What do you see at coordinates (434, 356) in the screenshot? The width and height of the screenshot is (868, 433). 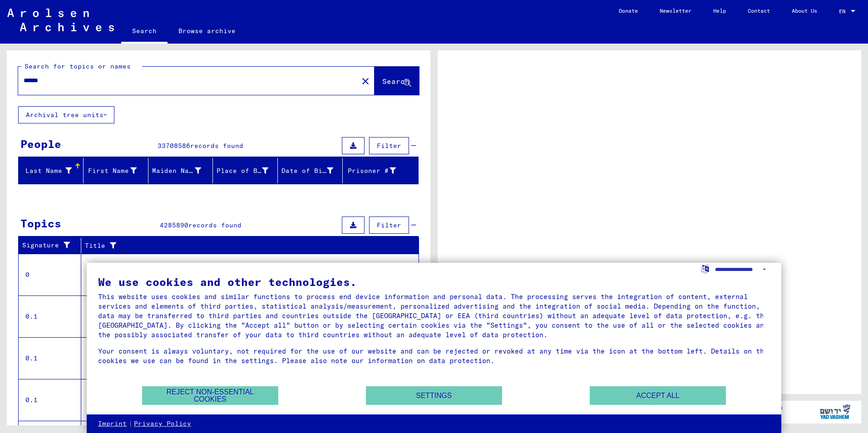 I see `div: Your consent is always voluntary, not required for the use of our website and can be rejected or ...` at bounding box center [434, 356].